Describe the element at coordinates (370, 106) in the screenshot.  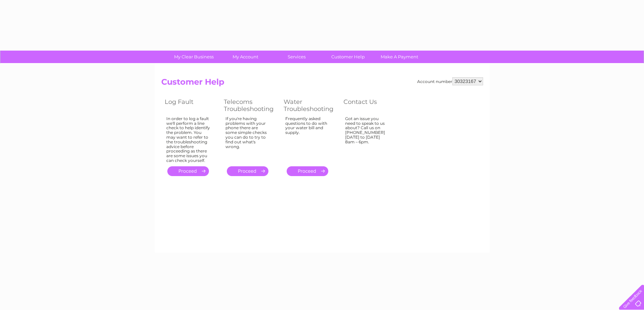
I see `th: Contact Us` at that location.